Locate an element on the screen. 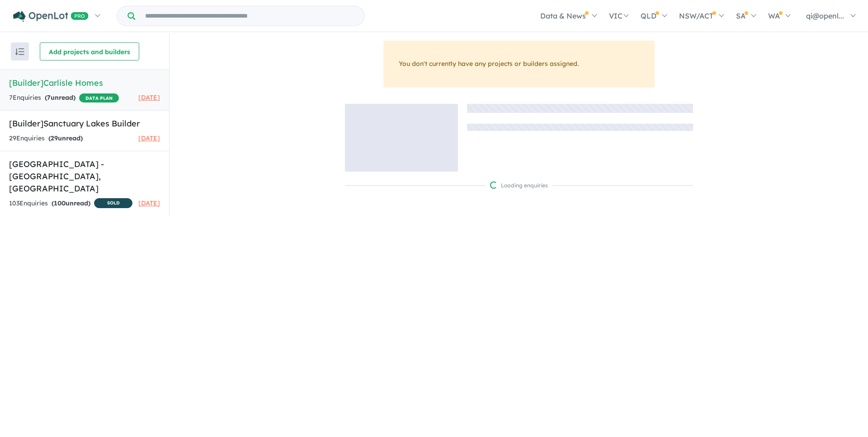 Image resolution: width=868 pixels, height=437 pixels. div: You don't currently have any projects or builders assigned. is located at coordinates (519, 64).